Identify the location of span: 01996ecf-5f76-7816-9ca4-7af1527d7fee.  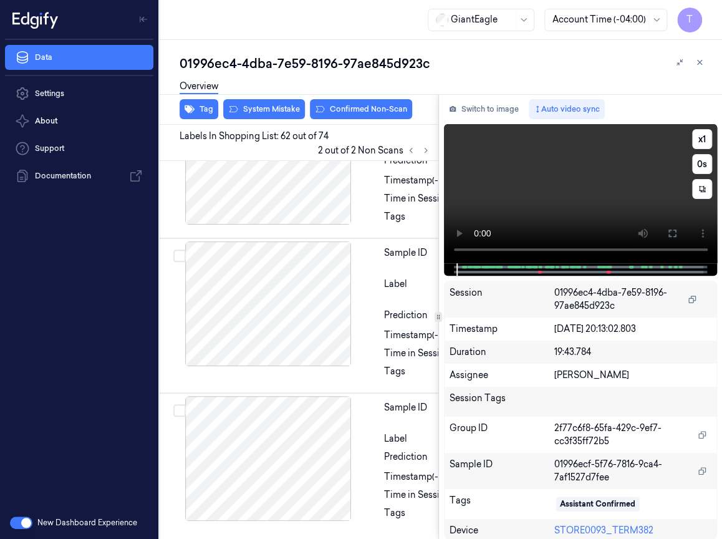
(623, 471).